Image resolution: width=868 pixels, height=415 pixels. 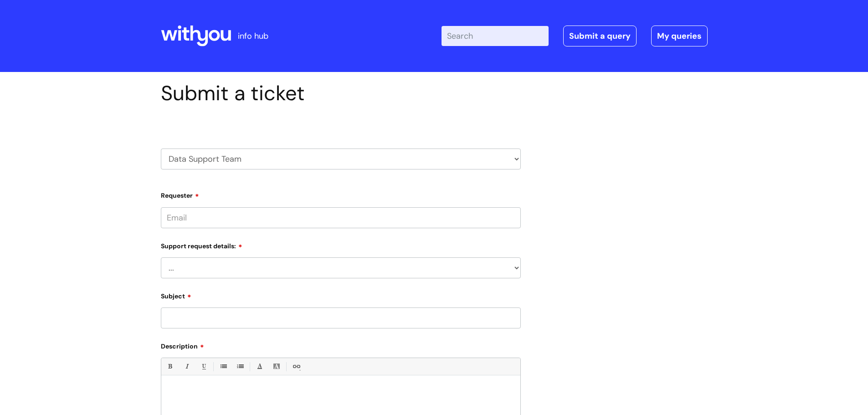 I want to click on label: Description, so click(x=341, y=345).